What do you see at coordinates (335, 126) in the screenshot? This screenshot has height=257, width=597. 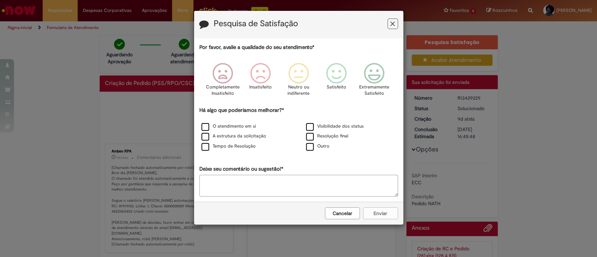 I see `label: Visibilidade dos status` at bounding box center [335, 126].